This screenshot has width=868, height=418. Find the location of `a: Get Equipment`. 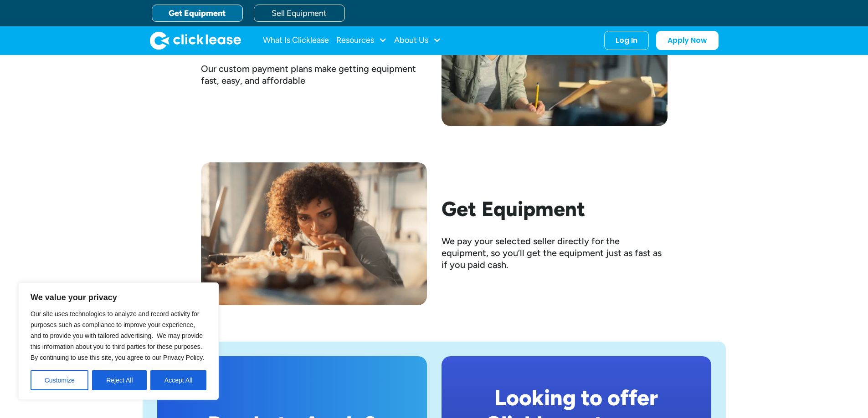

a: Get Equipment is located at coordinates (198, 13).